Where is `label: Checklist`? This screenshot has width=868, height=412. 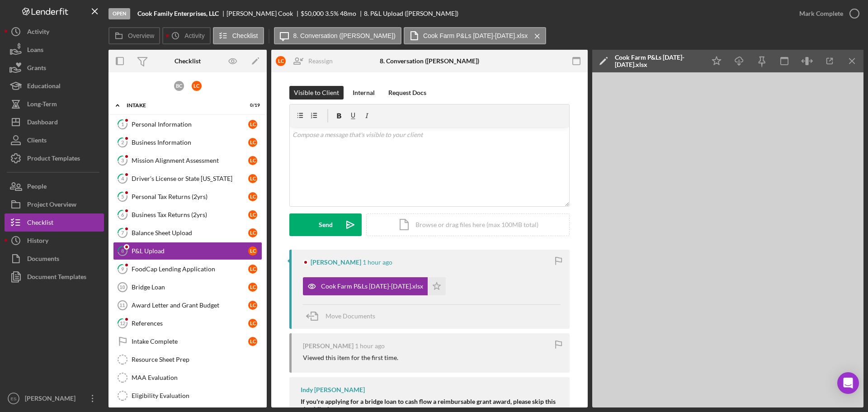 label: Checklist is located at coordinates (245, 36).